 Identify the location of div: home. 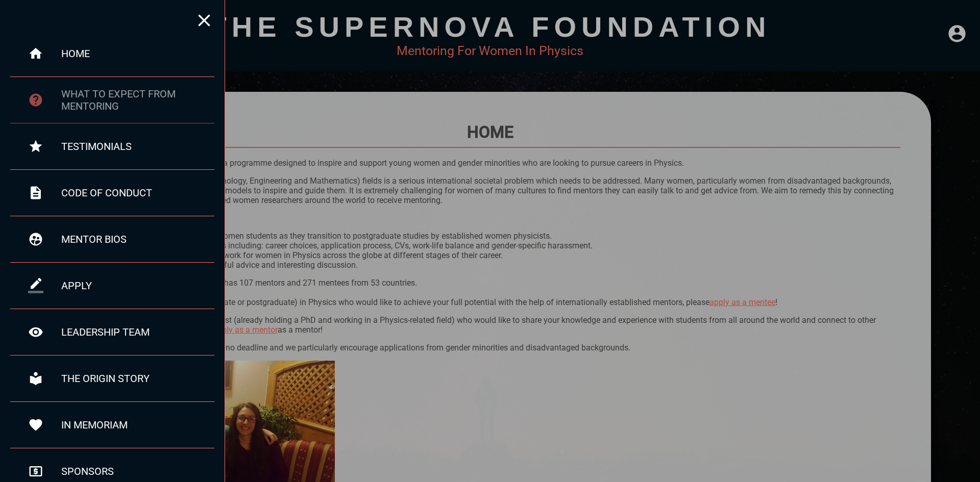
(138, 54).